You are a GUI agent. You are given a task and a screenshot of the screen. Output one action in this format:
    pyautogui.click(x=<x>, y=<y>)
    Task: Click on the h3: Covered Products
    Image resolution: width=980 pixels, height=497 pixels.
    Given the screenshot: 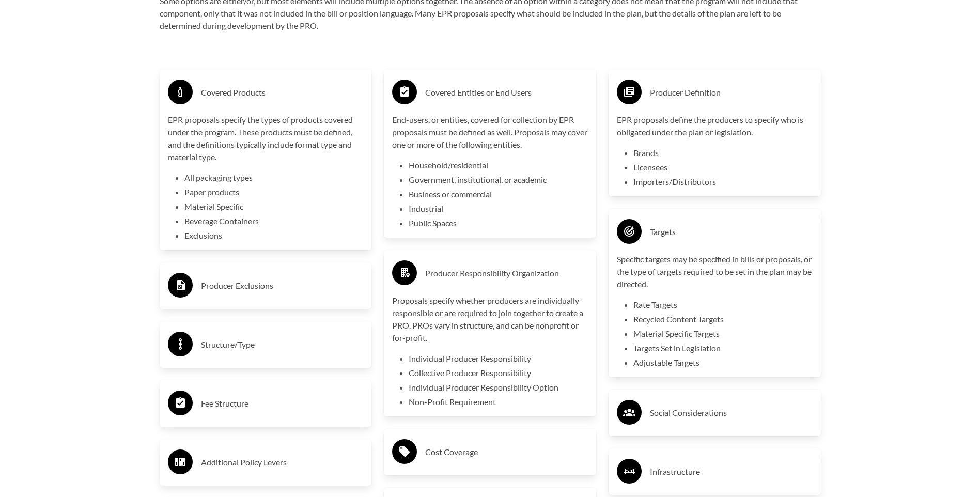 What is the action you would take?
    pyautogui.click(x=282, y=92)
    